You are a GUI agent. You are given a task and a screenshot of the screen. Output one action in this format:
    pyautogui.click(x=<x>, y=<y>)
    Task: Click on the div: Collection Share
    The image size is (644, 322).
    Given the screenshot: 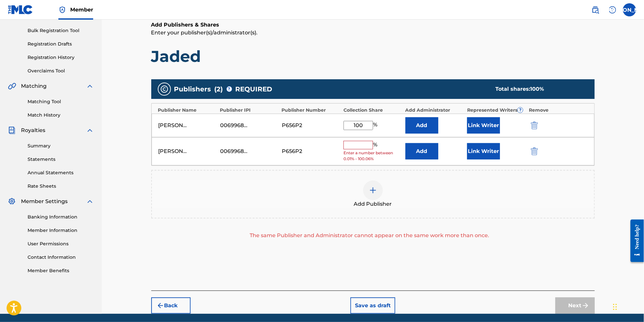 What is the action you would take?
    pyautogui.click(x=373, y=110)
    